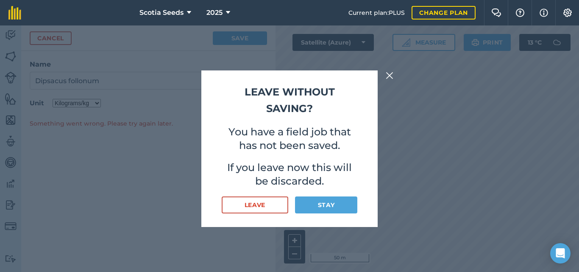  What do you see at coordinates (443, 13) in the screenshot?
I see `a: Change plan` at bounding box center [443, 13].